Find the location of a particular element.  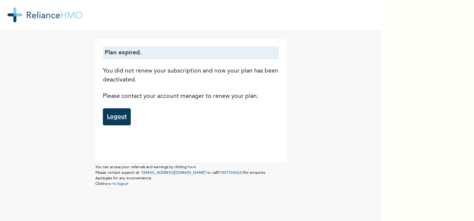

img: RelianceHMO is located at coordinates (45, 15).